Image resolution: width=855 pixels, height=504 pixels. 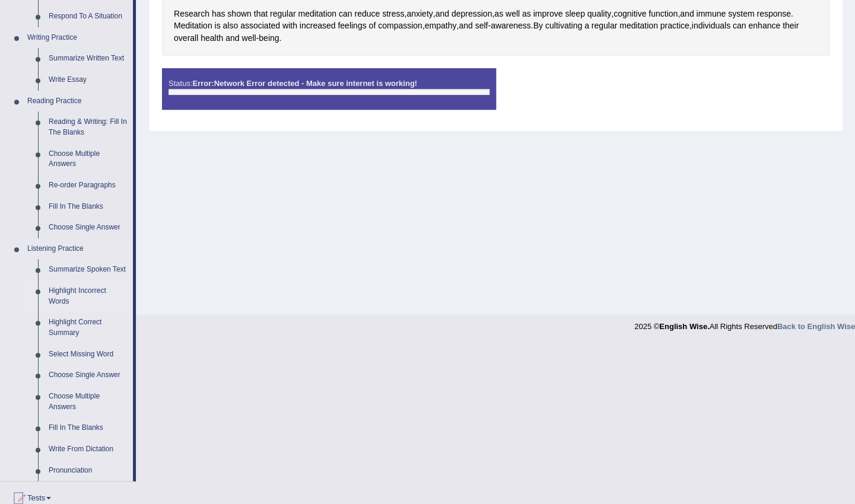 I want to click on a: Reading & Writing: Fill In The Blanks, so click(x=88, y=127).